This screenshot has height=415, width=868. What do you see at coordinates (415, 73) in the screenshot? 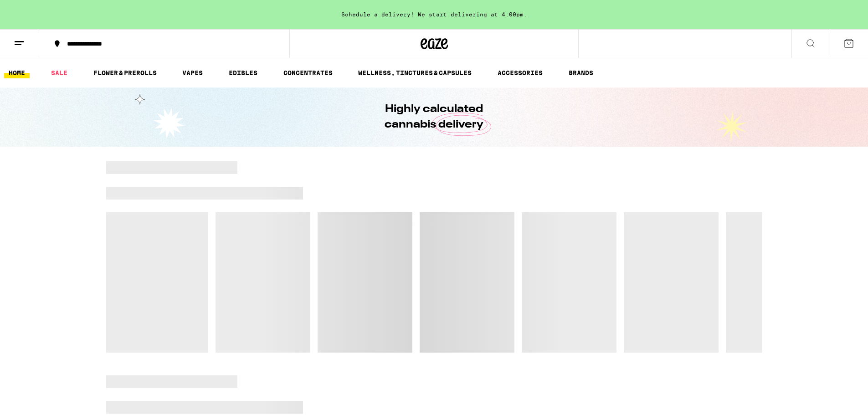
I see `a: WELLNESS, TINCTURES & CAPSULES` at bounding box center [415, 73].